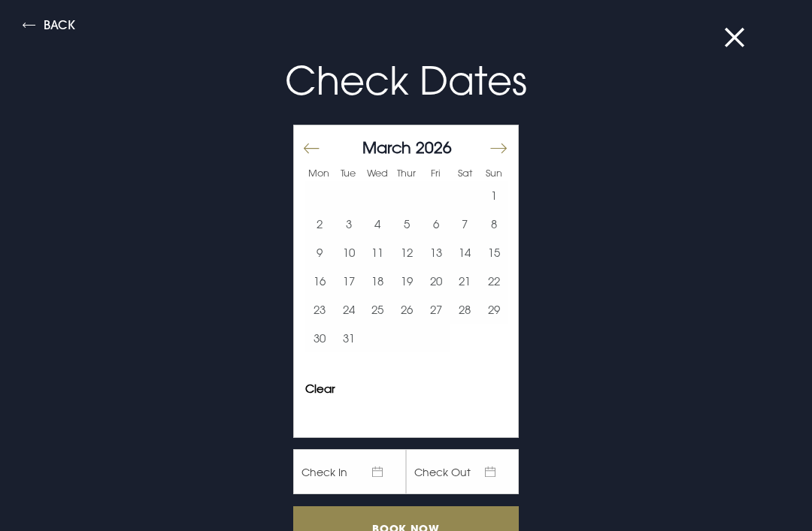 This screenshot has height=531, width=812. Describe the element at coordinates (435, 224) in the screenshot. I see `button: 6` at that location.